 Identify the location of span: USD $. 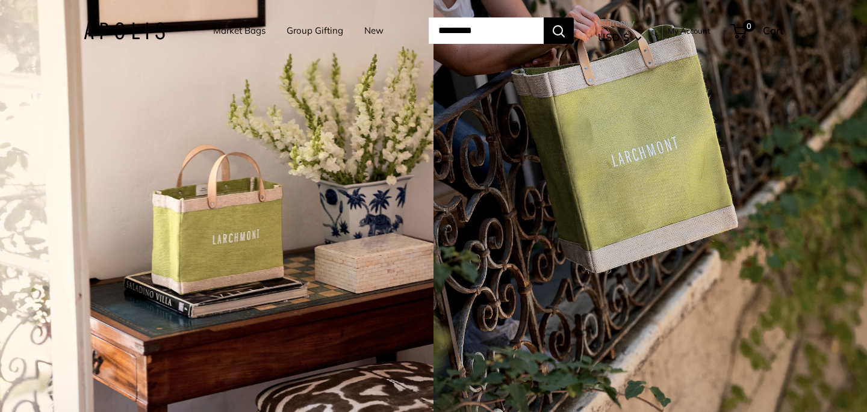
(614, 37).